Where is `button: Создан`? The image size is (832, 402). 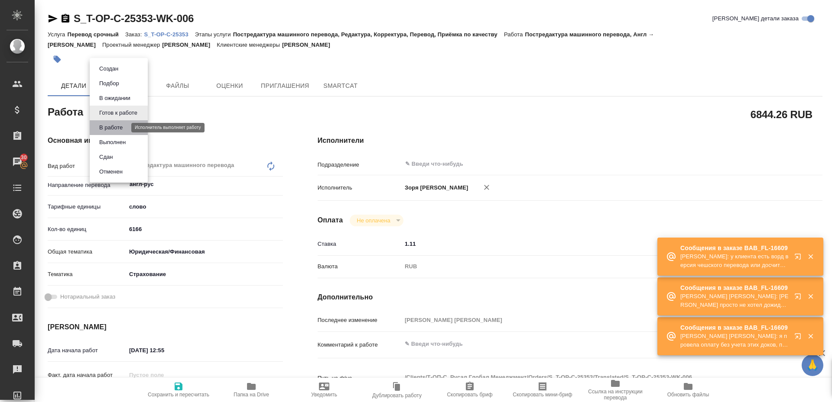
button: Создан is located at coordinates (109, 69).